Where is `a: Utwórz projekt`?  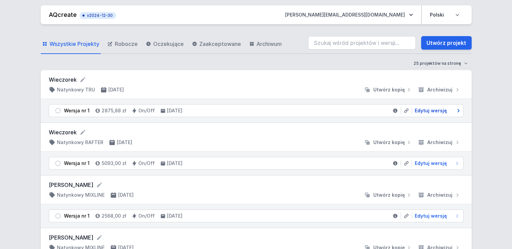 a: Utwórz projekt is located at coordinates (447, 43).